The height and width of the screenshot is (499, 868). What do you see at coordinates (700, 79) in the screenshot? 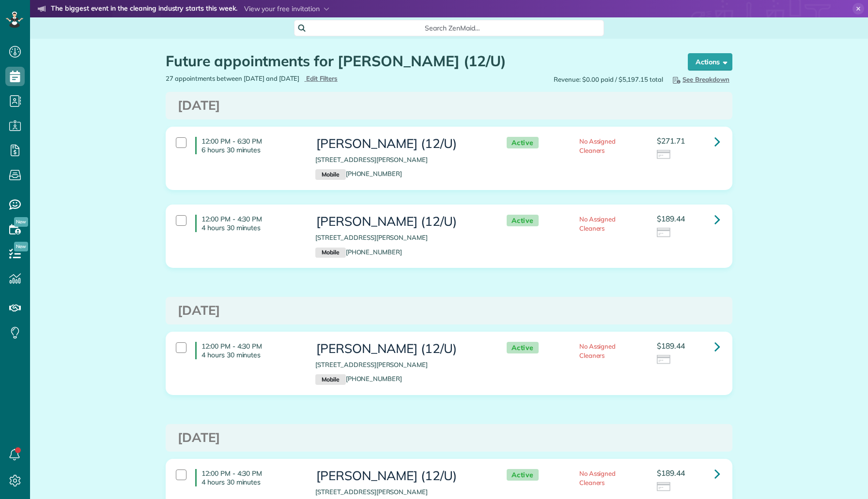
I see `span: See Breakdown` at bounding box center [700, 79].